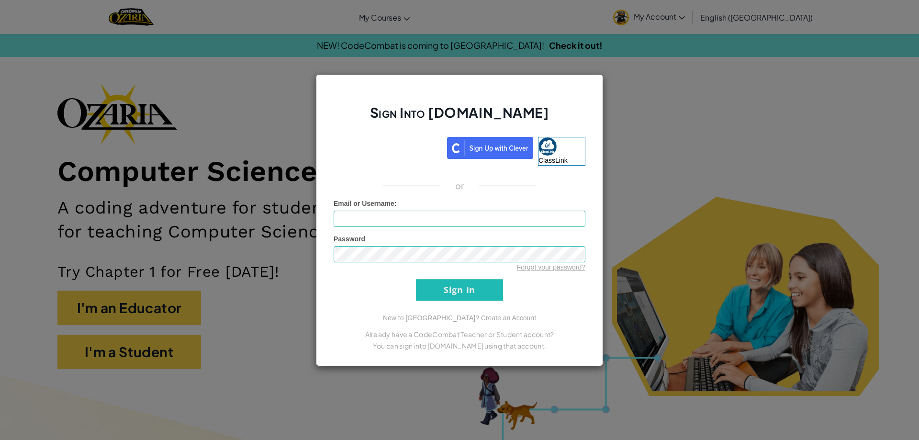 The image size is (919, 440). I want to click on img: classlink-logo-small.png, so click(548, 146).